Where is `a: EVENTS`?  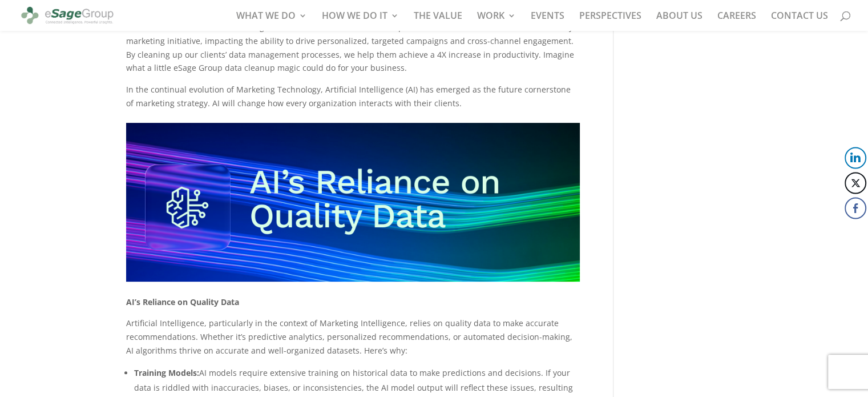
a: EVENTS is located at coordinates (547, 21).